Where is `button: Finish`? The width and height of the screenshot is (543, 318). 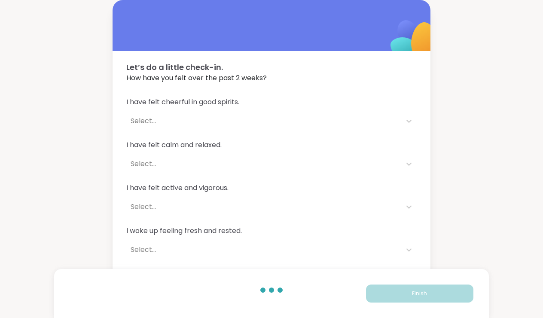
button: Finish is located at coordinates (420, 294).